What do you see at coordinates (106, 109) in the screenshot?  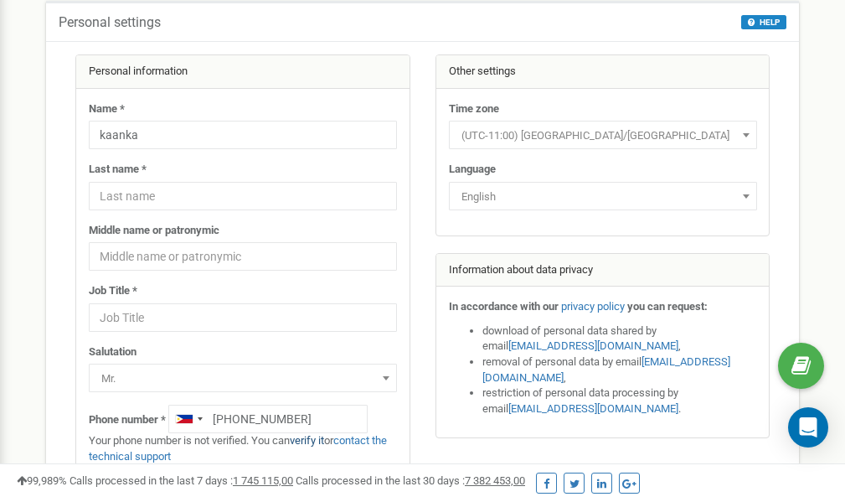 I see `label: Name *` at bounding box center [106, 109].